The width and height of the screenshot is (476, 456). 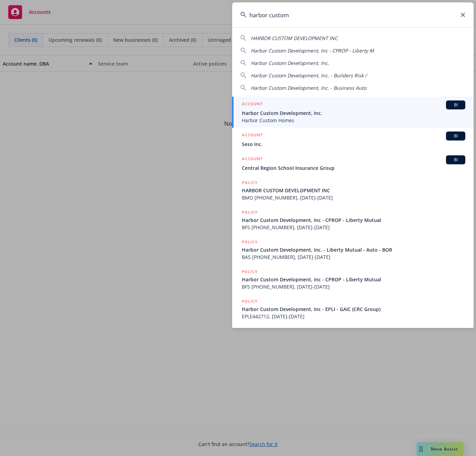 I want to click on span: Harbor Custom Development, Inc - CPROP - Liberty M, so click(x=312, y=51).